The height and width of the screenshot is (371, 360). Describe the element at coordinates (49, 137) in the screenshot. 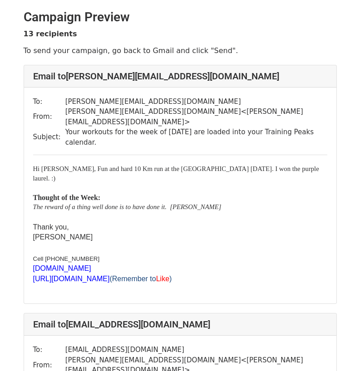

I see `td: Subject:` at that location.